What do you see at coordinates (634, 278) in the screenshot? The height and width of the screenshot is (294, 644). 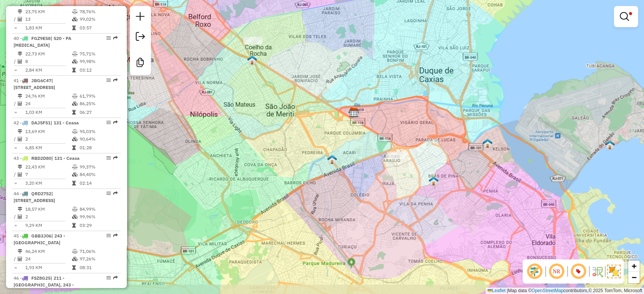 I see `a: Zoom out` at bounding box center [634, 278].